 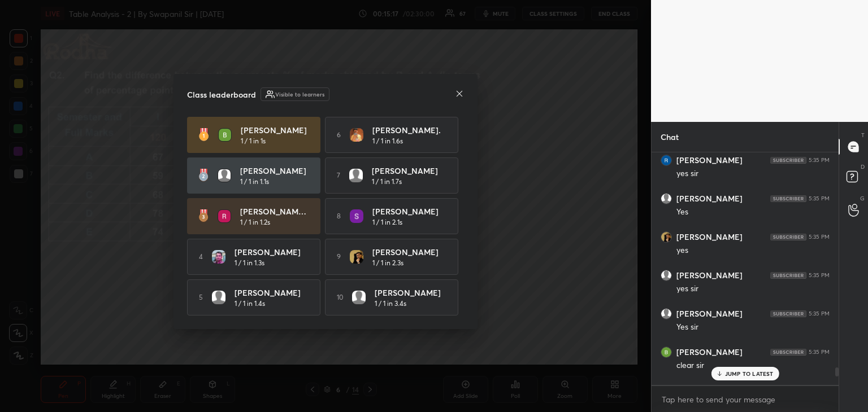 What do you see at coordinates (753, 366) in the screenshot?
I see `div: clear sir` at bounding box center [753, 366].